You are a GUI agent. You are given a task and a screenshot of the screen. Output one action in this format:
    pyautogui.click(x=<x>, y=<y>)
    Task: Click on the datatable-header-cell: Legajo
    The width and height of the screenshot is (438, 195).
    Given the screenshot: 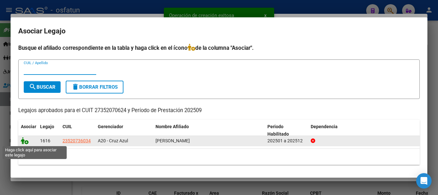 What is the action you would take?
    pyautogui.click(x=49, y=130)
    